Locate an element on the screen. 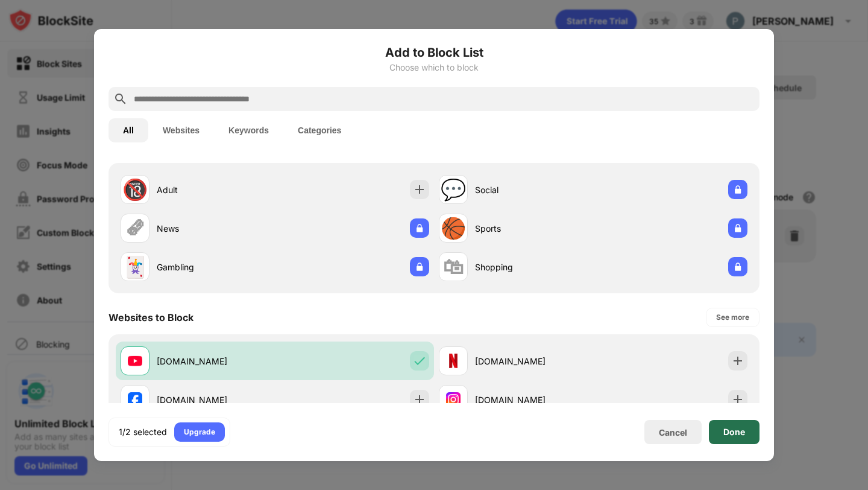  div: Gambling is located at coordinates (216, 267).